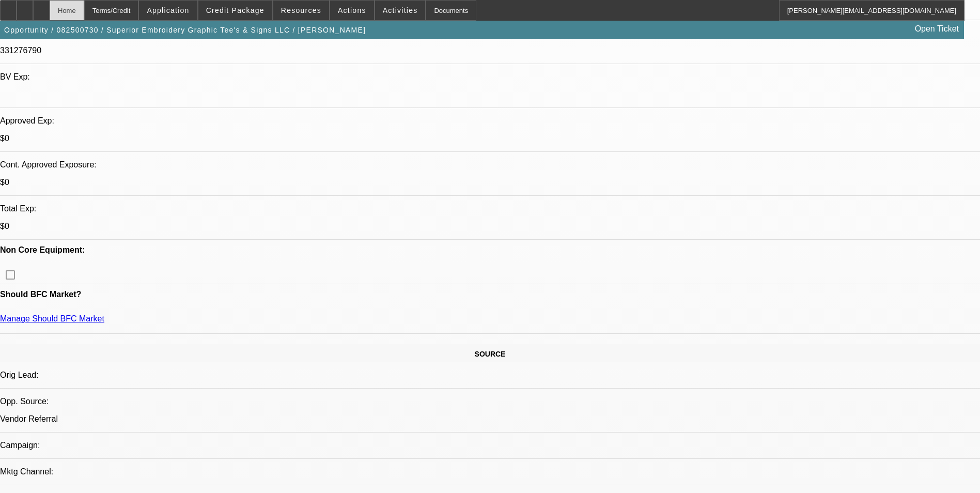  Describe the element at coordinates (352, 11) in the screenshot. I see `button: Actions` at that location.